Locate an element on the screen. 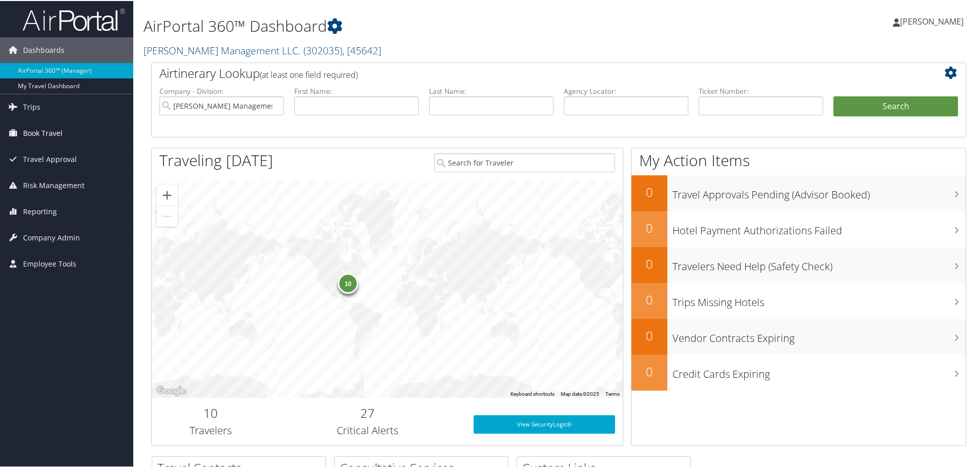  button: Keyboard shortcuts is located at coordinates (533, 393).